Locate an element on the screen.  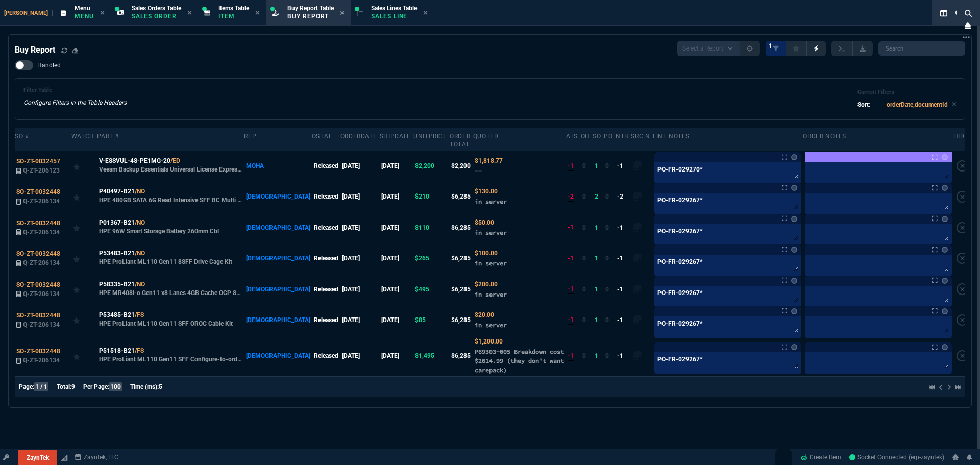
span: P40497-B21 is located at coordinates (117, 191).